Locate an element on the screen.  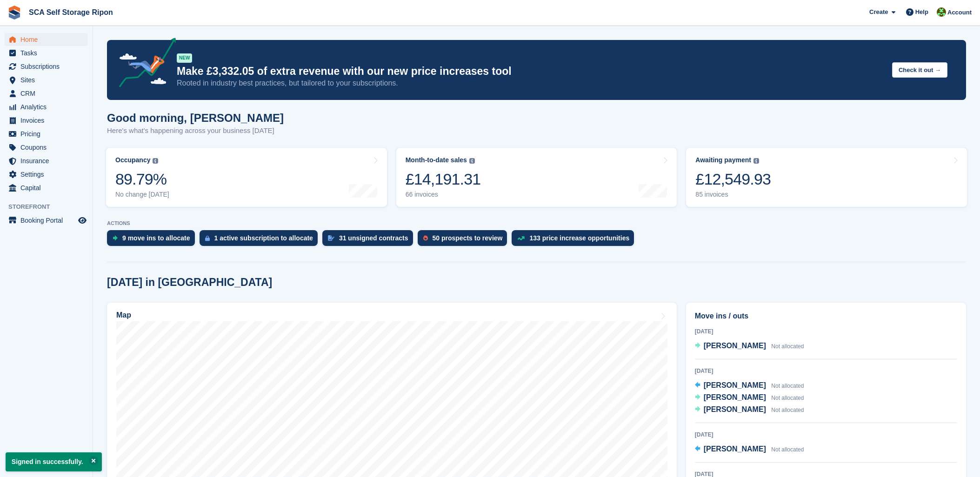
a: 50 prospects to review is located at coordinates (464, 240).